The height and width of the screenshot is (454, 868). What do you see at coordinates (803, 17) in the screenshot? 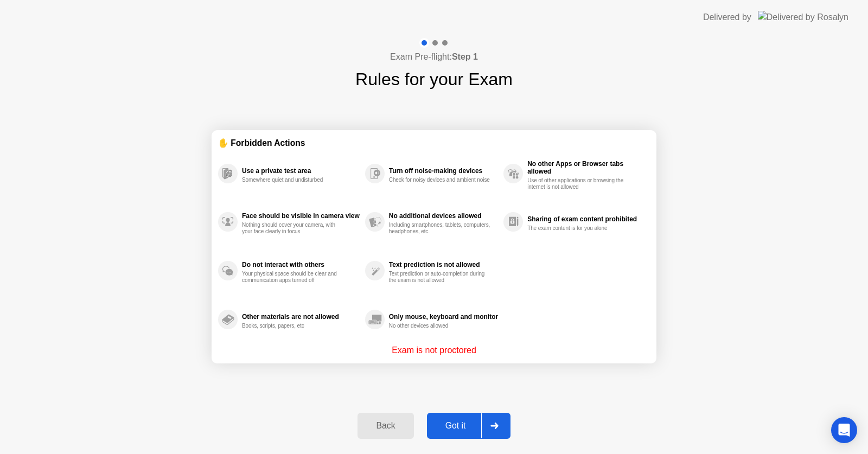
I see `img: Delivered by Rosalyn` at bounding box center [803, 17].